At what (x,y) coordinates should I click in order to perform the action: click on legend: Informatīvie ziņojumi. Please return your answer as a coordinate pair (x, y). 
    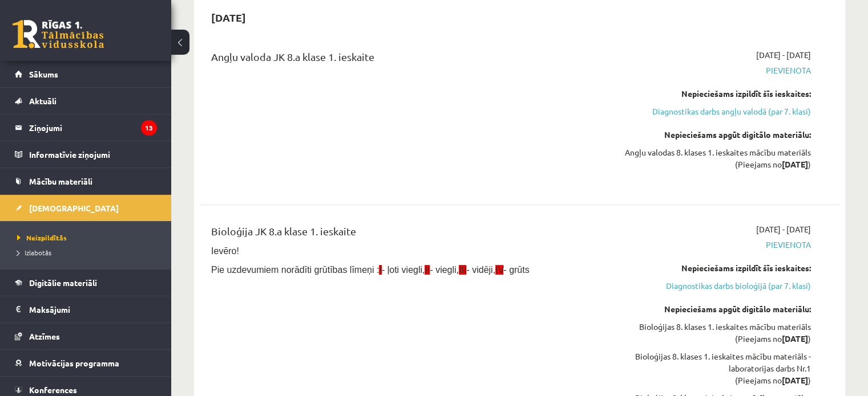
    Looking at the image, I should click on (93, 155).